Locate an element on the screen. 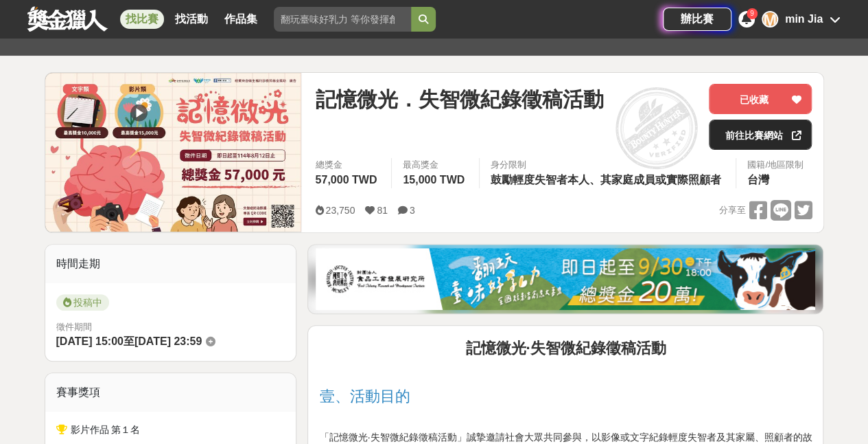 This screenshot has height=444, width=868. span: 鼓勵輕度失智者本人、其家庭成員或實際照顧者 is located at coordinates (606, 180).